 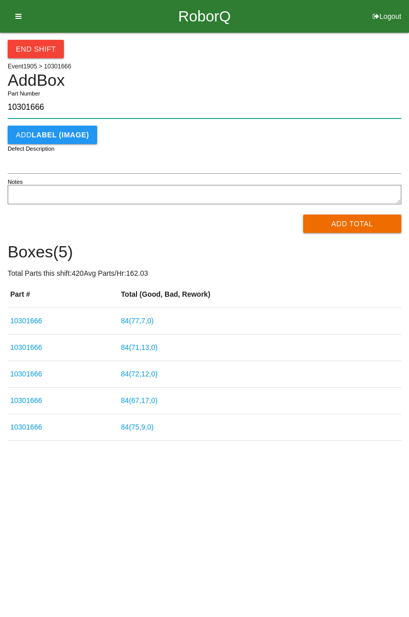 What do you see at coordinates (31, 149) in the screenshot?
I see `label: Defect Description` at bounding box center [31, 149].